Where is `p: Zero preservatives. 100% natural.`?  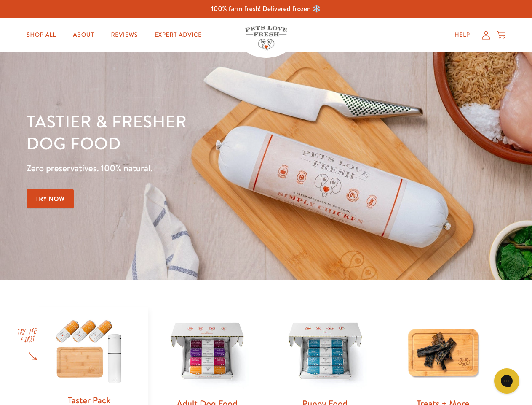 p: Zero preservatives. 100% natural. is located at coordinates (186, 168).